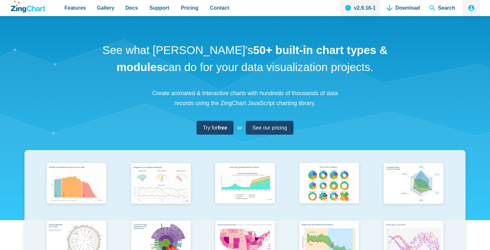 The width and height of the screenshot is (490, 250). I want to click on span: Docs, so click(131, 8).